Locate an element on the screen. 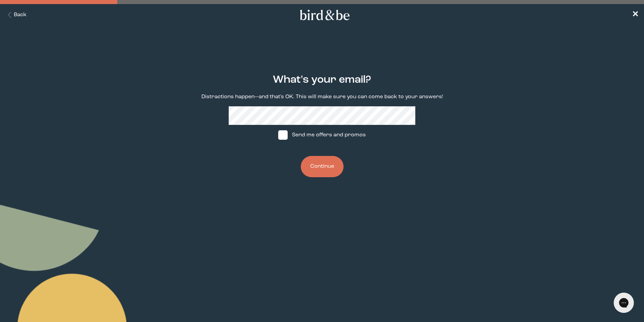 The height and width of the screenshot is (322, 644). h2: What's your email? is located at coordinates (322, 80).